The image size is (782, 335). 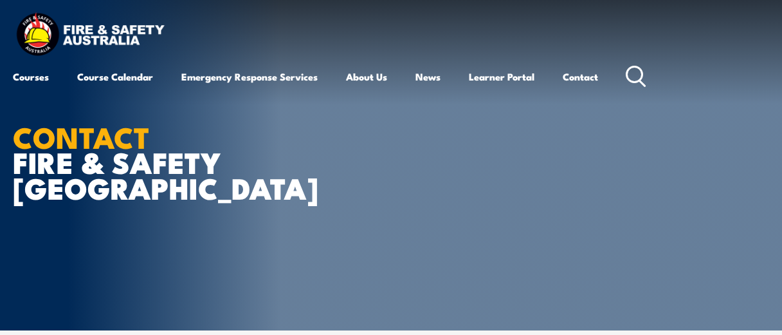 What do you see at coordinates (31, 77) in the screenshot?
I see `a: Courses` at bounding box center [31, 77].